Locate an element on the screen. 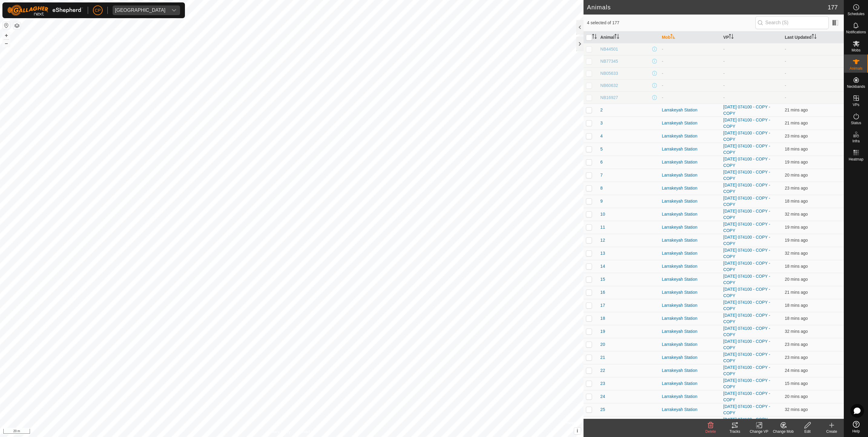 The image size is (868, 437). span: 8 is located at coordinates (602, 188).